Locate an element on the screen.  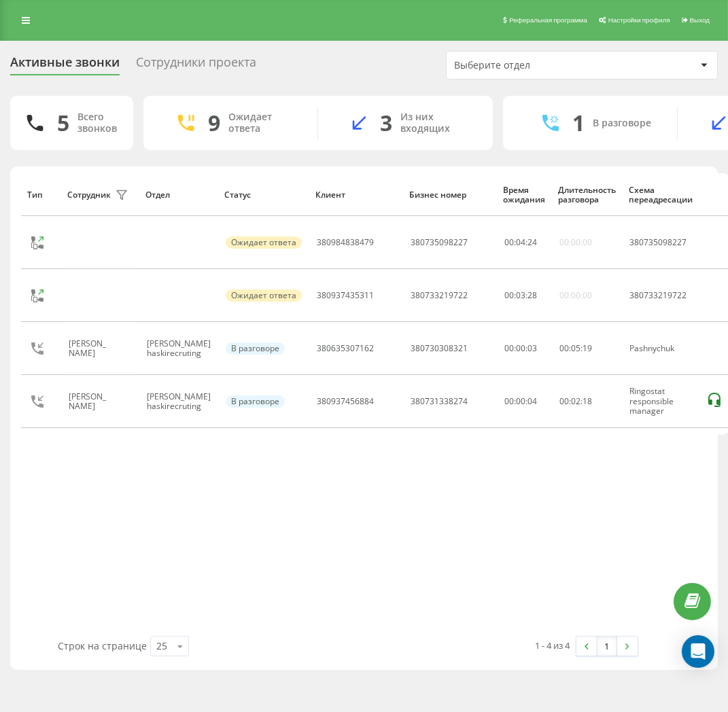
a: 1 is located at coordinates (607, 646).